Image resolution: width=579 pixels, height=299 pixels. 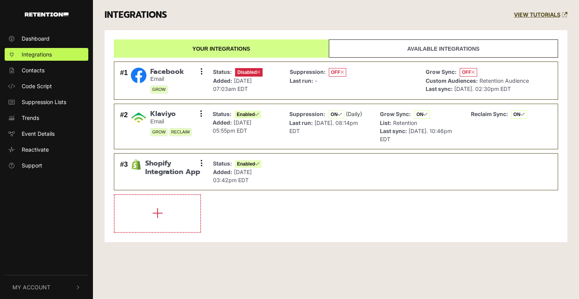 What do you see at coordinates (46, 118) in the screenshot?
I see `a: Trends` at bounding box center [46, 118].